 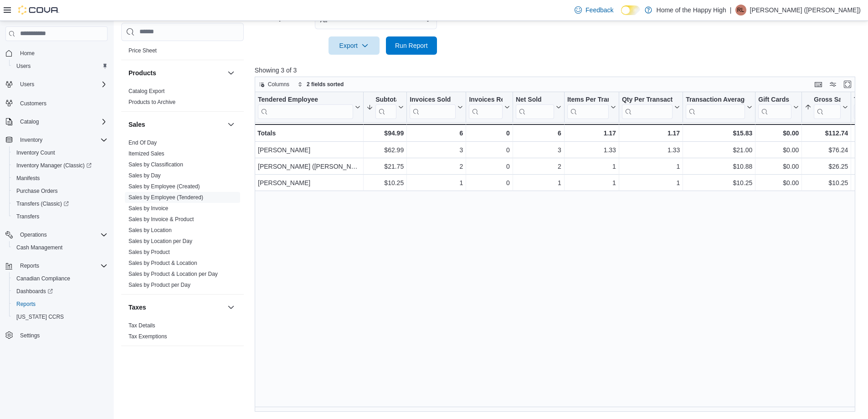 I want to click on span: Canadian Compliance, so click(x=60, y=278).